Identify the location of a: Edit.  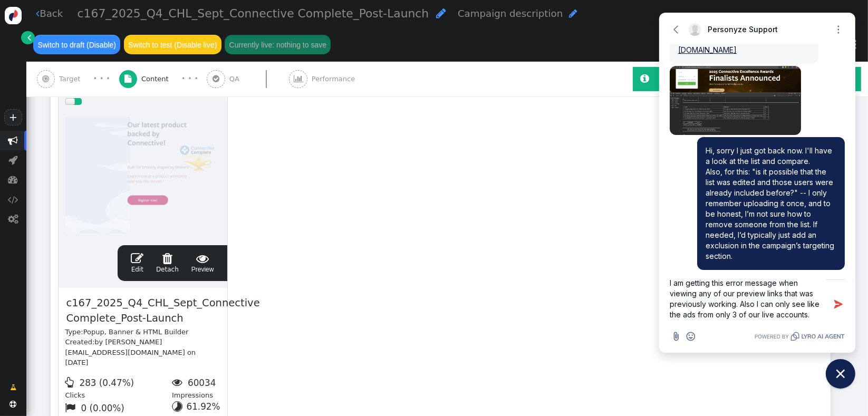
(137, 263).